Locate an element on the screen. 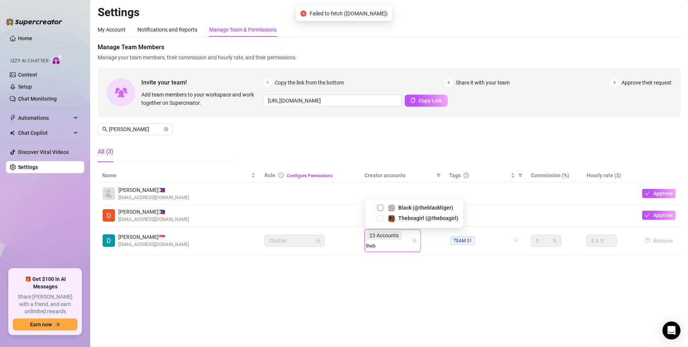  a: Discover Viral Videos is located at coordinates (43, 152).